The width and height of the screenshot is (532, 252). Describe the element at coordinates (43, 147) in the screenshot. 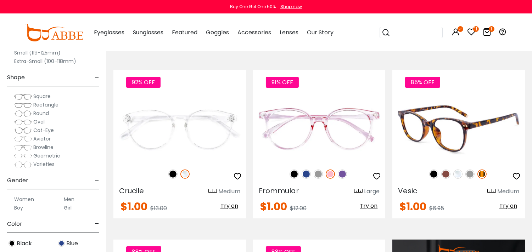

I see `span: Browline` at that location.